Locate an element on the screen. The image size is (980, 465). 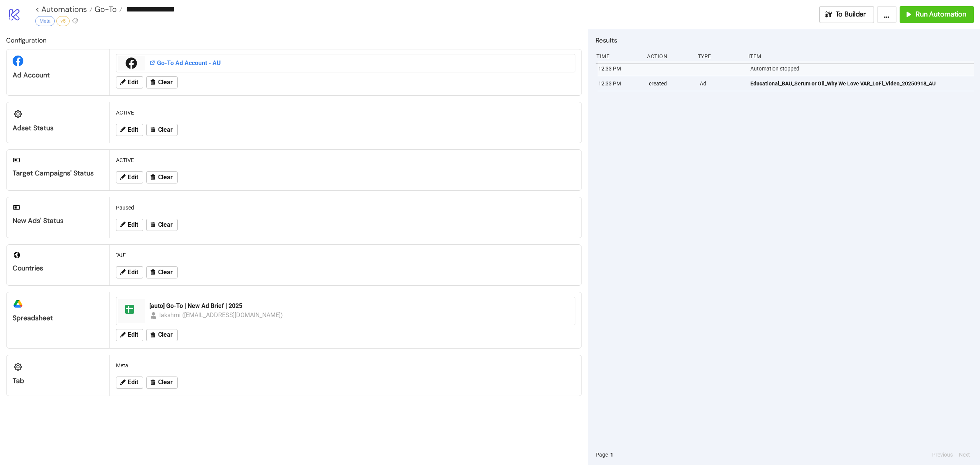
div: Go-To Ad Account - AU is located at coordinates (360, 63).